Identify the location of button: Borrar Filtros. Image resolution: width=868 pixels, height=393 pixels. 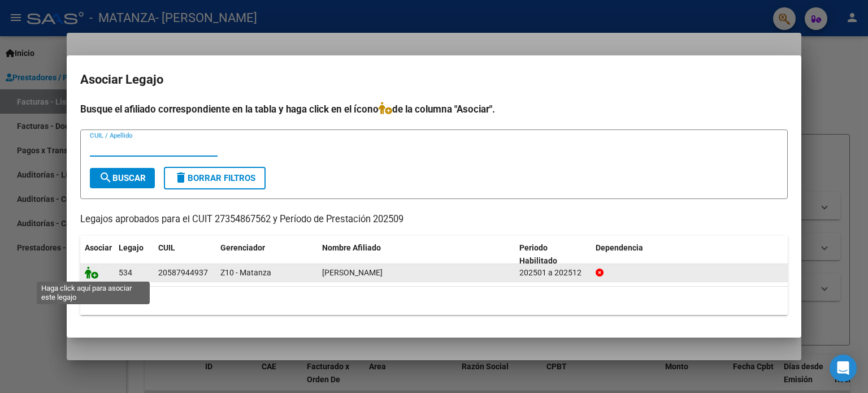
(215, 178).